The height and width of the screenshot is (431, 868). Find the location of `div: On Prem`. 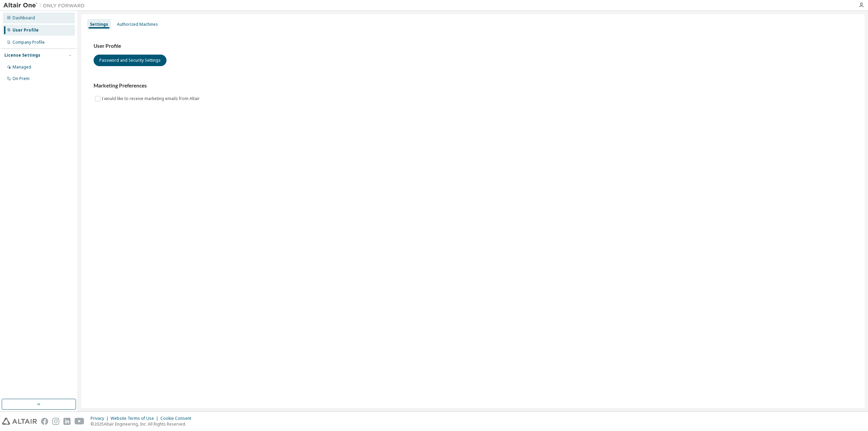

div: On Prem is located at coordinates (21, 79).